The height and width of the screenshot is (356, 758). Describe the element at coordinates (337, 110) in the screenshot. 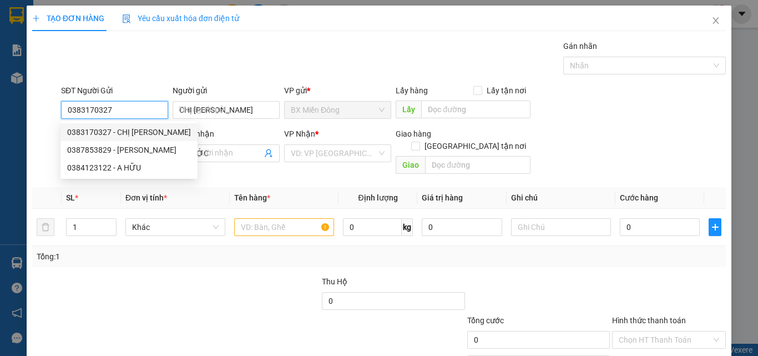

I see `span: BX Miền Đông` at that location.